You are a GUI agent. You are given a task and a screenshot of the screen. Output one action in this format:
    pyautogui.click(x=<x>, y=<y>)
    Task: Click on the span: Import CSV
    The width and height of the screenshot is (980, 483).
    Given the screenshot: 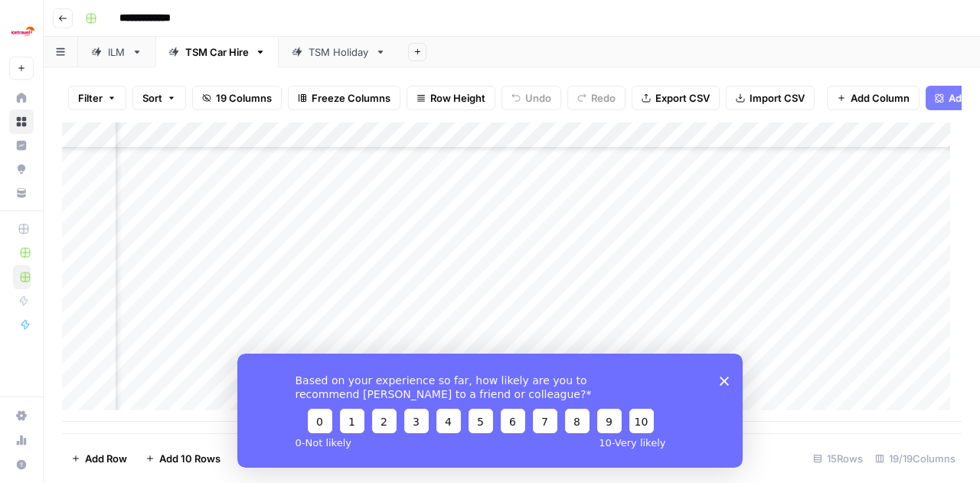 What is the action you would take?
    pyautogui.click(x=777, y=98)
    